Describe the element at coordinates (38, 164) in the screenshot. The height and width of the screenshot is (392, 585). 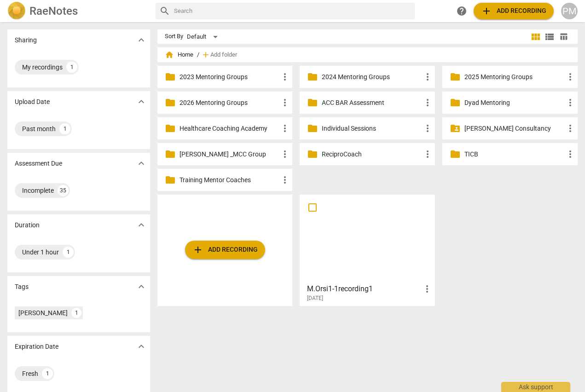
I see `p: Assessment Due` at that location.